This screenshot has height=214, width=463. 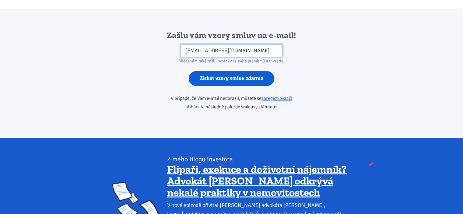 What do you see at coordinates (231, 103) in the screenshot?
I see `p: V případě, že Vám e-mail nedorazil, můžete se a následně pak zde smlouvy stáhnout.` at bounding box center [231, 103].